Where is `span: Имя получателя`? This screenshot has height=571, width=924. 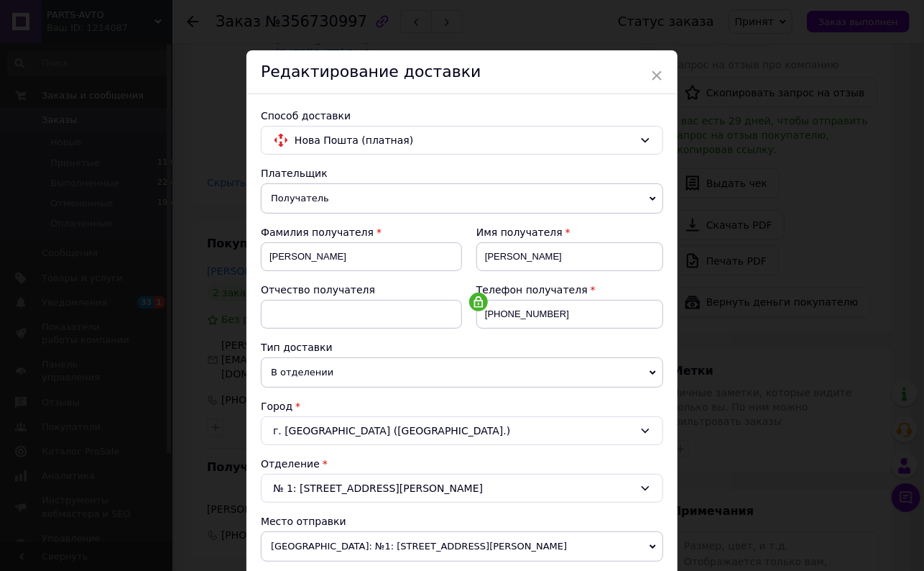
span: Имя получателя is located at coordinates (519, 232).